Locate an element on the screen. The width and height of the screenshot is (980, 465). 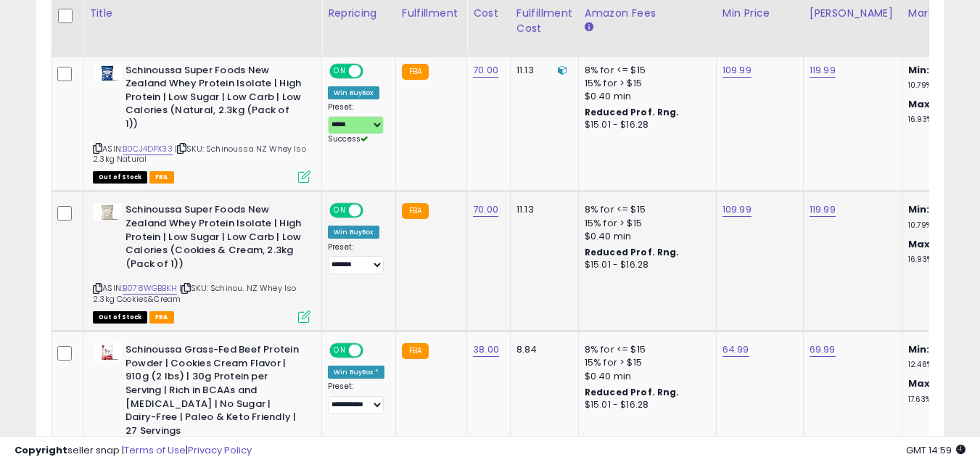
a: Terms of Use is located at coordinates (155, 450).